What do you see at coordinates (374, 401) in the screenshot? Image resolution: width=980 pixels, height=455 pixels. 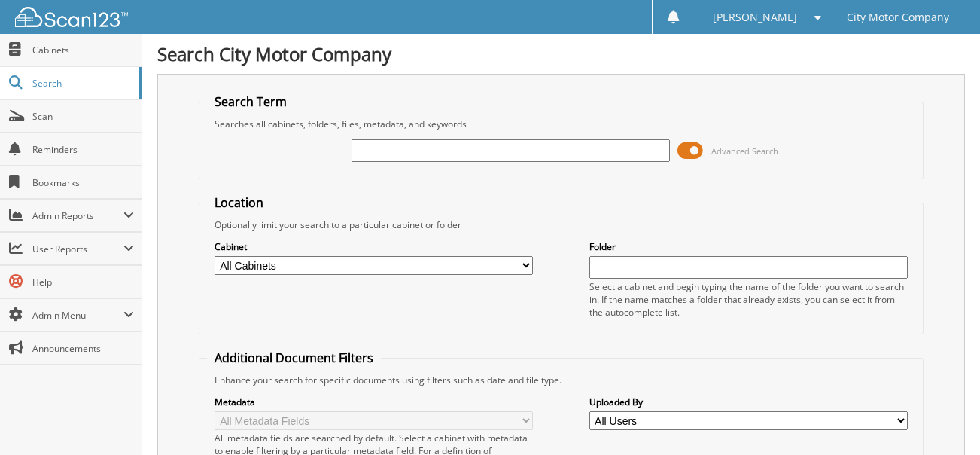 I see `label: Metadata` at bounding box center [374, 401].